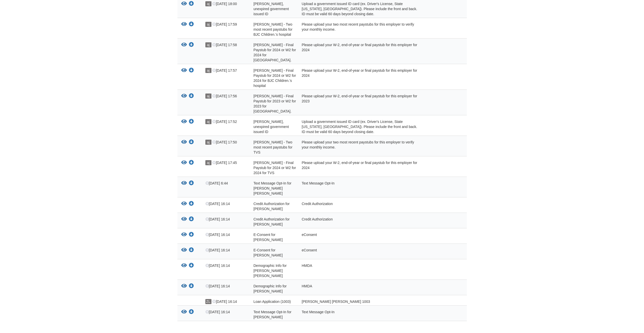 This screenshot has width=644, height=333. What do you see at coordinates (191, 250) in the screenshot?
I see `a: Download E-Consent for Ronald Stein` at bounding box center [191, 250].